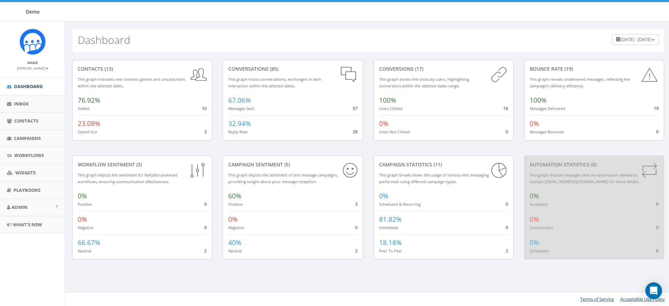 Image resolution: width=669 pixels, height=306 pixels. What do you see at coordinates (293, 165) in the screenshot?
I see `div: Campaign Sentiment` at bounding box center [293, 165].